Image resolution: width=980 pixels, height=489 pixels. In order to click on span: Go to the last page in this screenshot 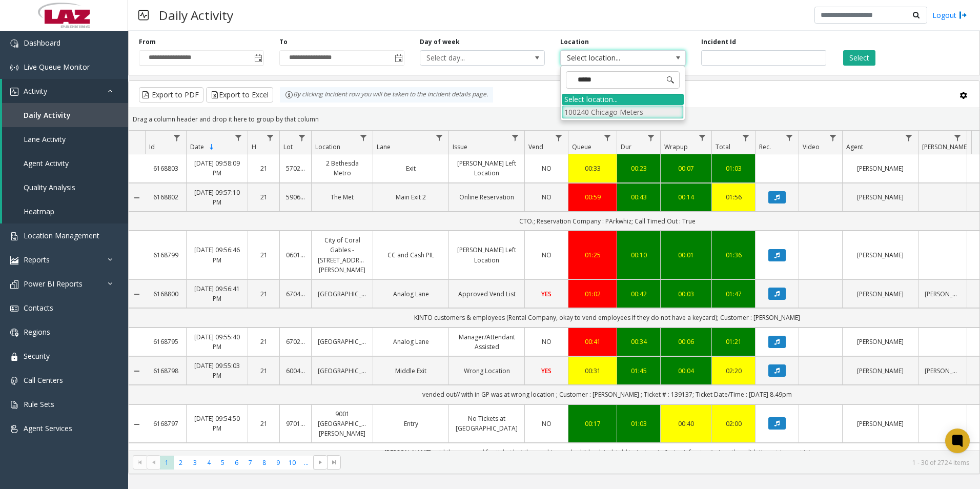, I will do `click(334, 462)`.